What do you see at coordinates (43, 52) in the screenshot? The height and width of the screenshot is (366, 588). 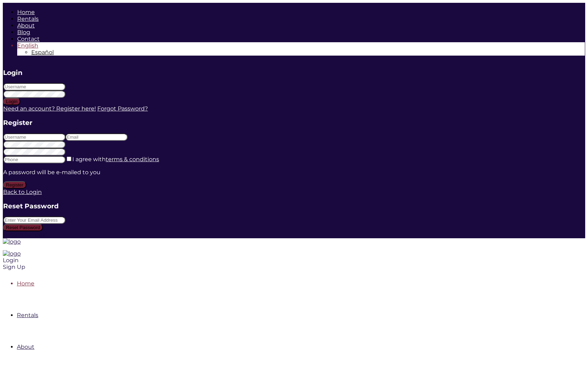 I see `a: Switch to Español` at bounding box center [43, 52].